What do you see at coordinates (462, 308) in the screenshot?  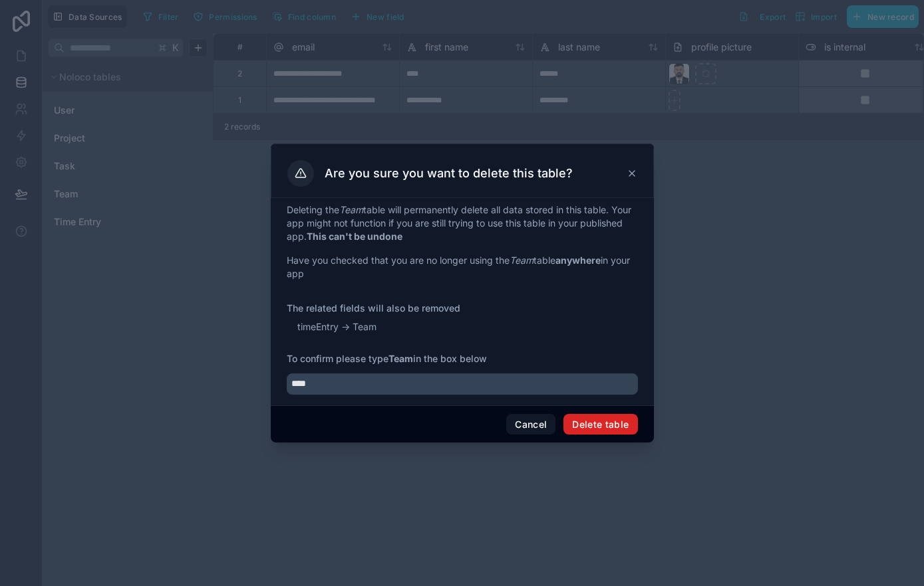 I see `p: The related fields will also be removed` at bounding box center [462, 308].